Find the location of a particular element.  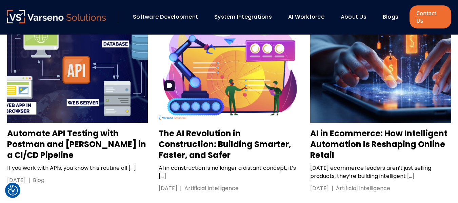

a: Blogs is located at coordinates (390, 17).